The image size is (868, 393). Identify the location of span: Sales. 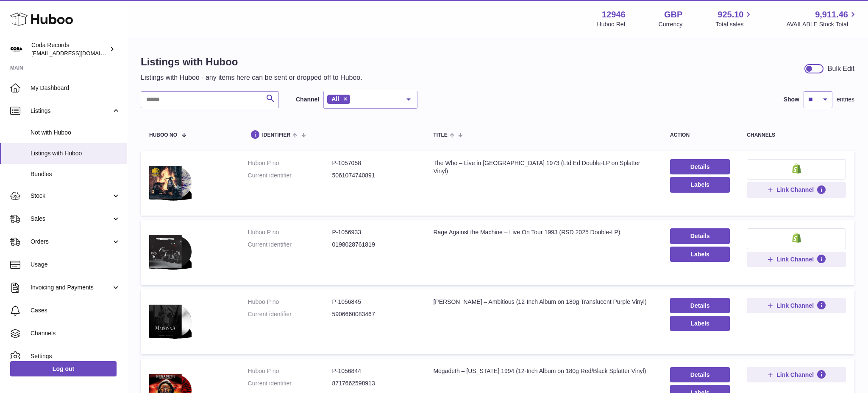
(71, 218).